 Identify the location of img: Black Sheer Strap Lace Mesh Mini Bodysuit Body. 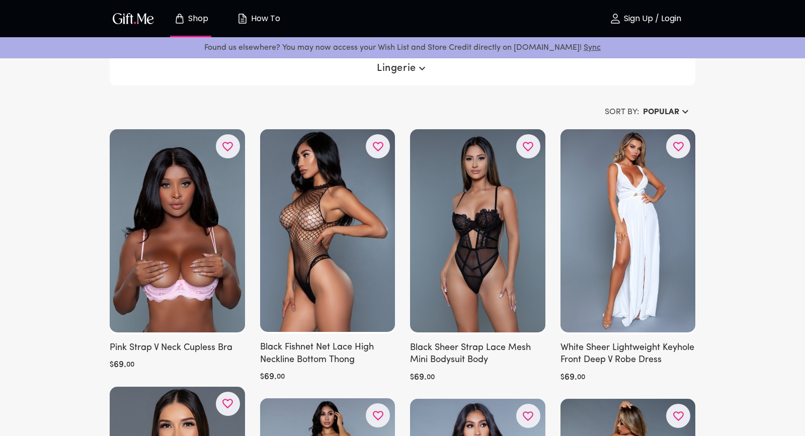
(478, 231).